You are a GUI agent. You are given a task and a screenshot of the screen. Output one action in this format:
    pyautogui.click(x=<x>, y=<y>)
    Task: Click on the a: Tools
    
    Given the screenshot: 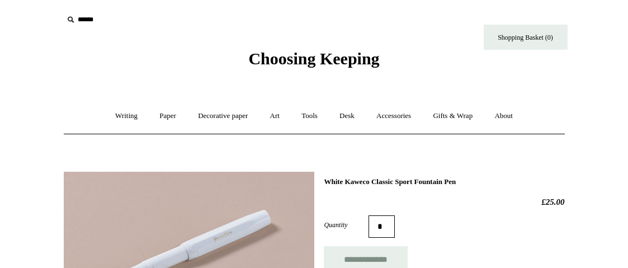 What is the action you would take?
    pyautogui.click(x=309, y=116)
    